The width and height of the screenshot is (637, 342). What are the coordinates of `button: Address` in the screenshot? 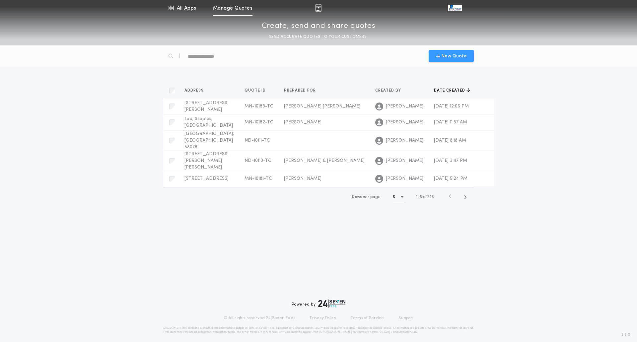 It's located at (196, 91).